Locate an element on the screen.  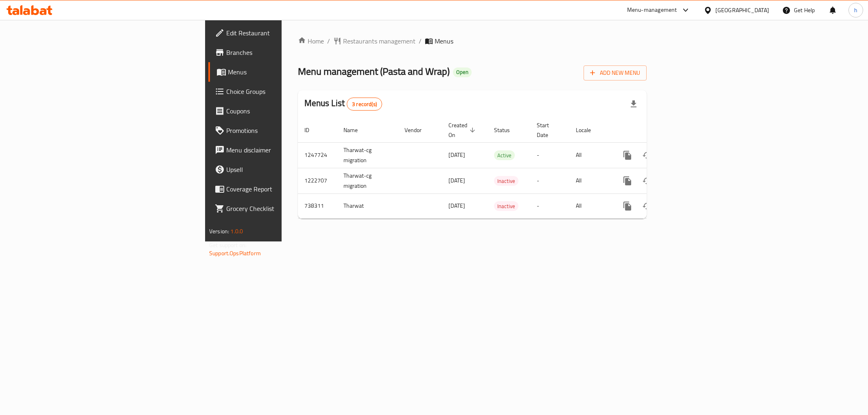
table: enhanced table is located at coordinates (500, 168).